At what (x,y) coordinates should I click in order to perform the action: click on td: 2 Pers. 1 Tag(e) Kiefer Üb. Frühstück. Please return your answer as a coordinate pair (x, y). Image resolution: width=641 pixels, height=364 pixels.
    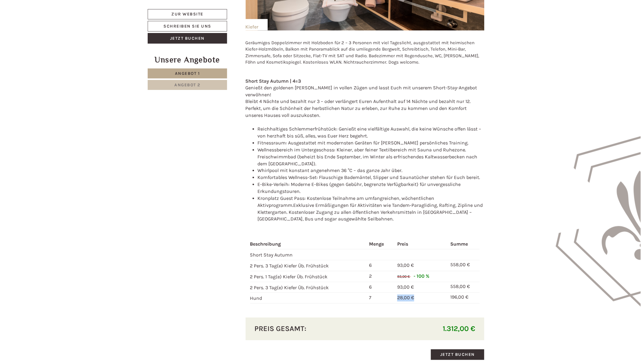
    Looking at the image, I should click on (308, 276).